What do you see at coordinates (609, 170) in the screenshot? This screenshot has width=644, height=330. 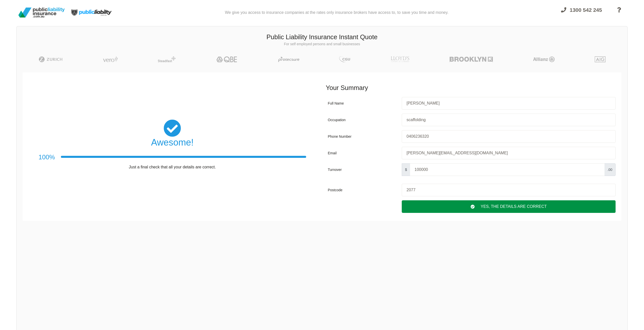 I see `span: .00` at bounding box center [609, 170].